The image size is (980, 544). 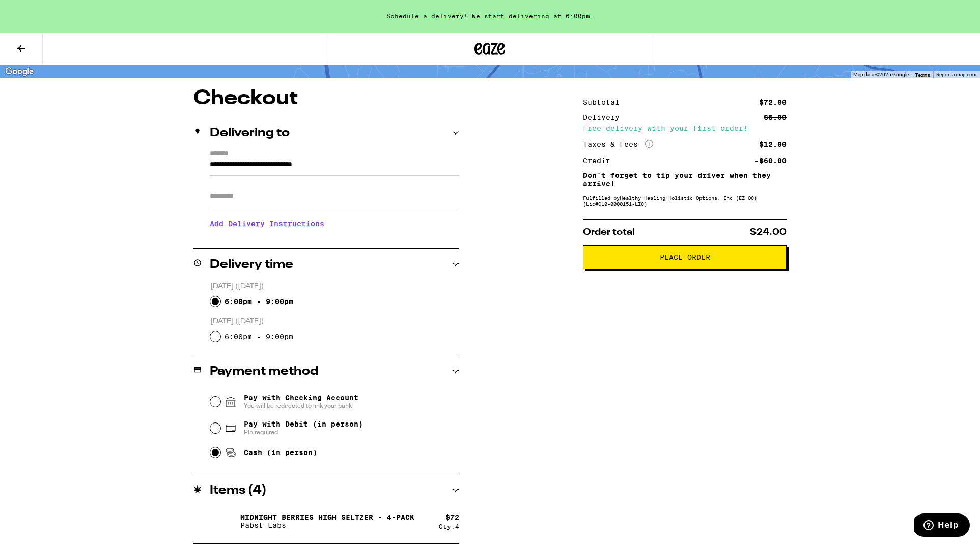 I want to click on div: $ 72, so click(x=452, y=518).